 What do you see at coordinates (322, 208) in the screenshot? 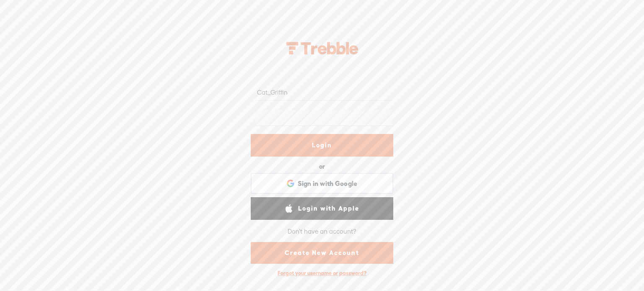
I see `a: Login with Apple` at bounding box center [322, 208].